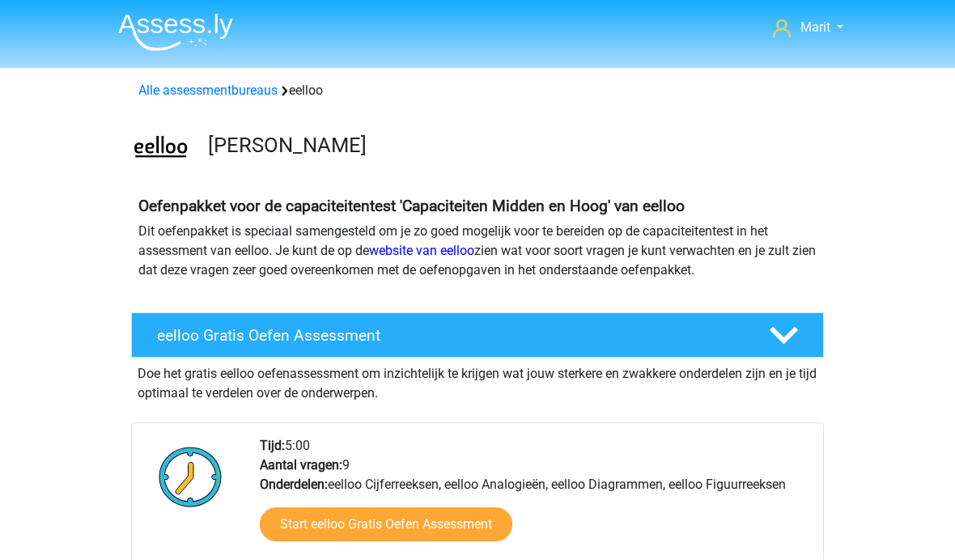 The height and width of the screenshot is (560, 955). I want to click on div: Doe het gratis eelloo oefenassessment om inzichtelijk te krijgen wat jouw sterkere en zwakkere on..., so click(478, 381).